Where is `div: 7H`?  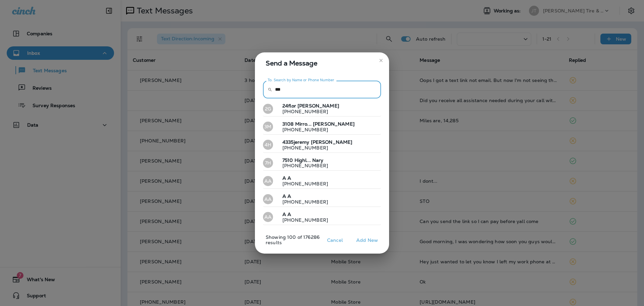
div: 7H is located at coordinates (268, 163).